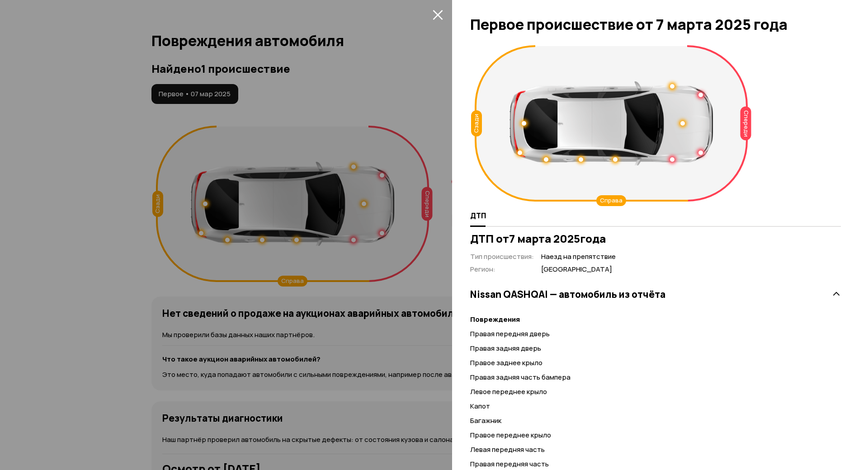 The image size is (868, 470). What do you see at coordinates (656, 334) in the screenshot?
I see `p: Правая передняя дверь` at bounding box center [656, 334].